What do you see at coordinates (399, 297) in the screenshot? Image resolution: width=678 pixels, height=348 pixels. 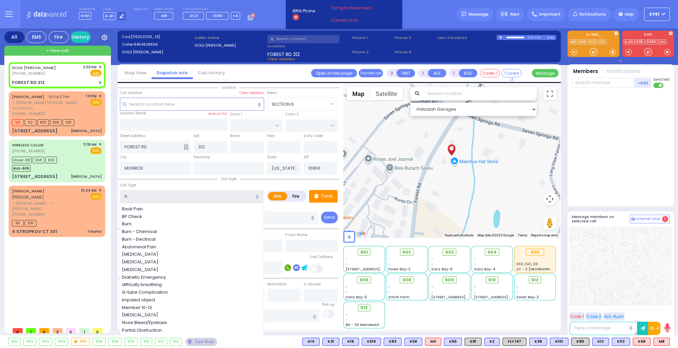 I see `span: Smith Farm` at bounding box center [399, 297].